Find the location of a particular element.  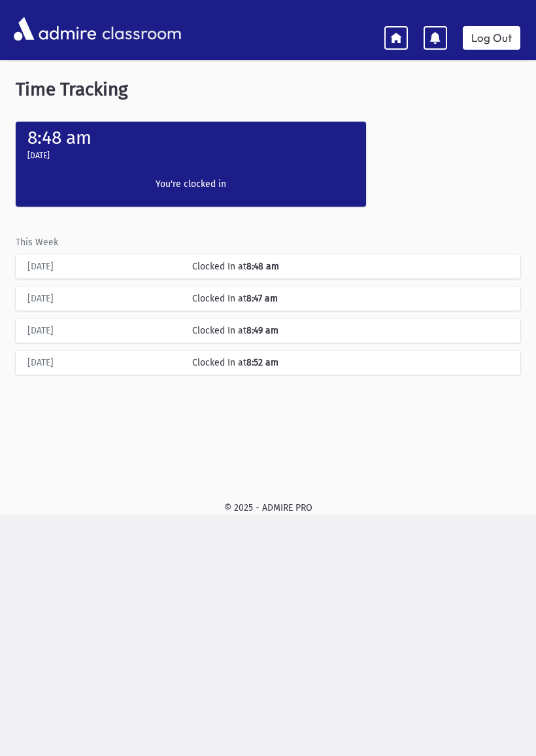

img: AdmirePro is located at coordinates (55, 28).